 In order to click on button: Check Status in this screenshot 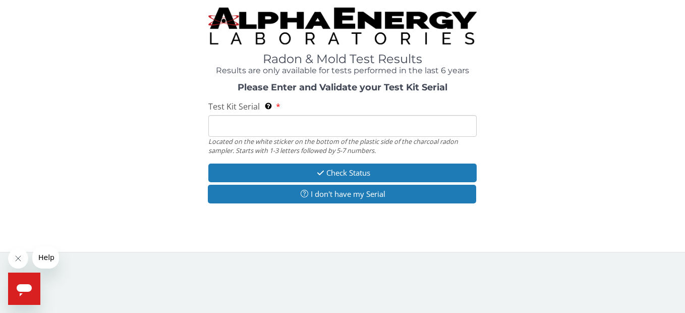, I will do `click(342, 172)`.